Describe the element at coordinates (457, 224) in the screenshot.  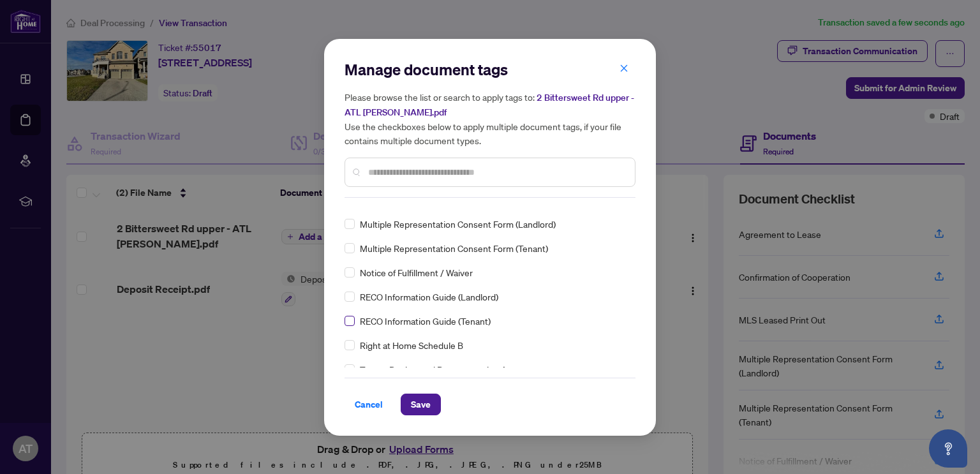
I see `span: Multiple Representation Consent Form (Landlord)` at that location.